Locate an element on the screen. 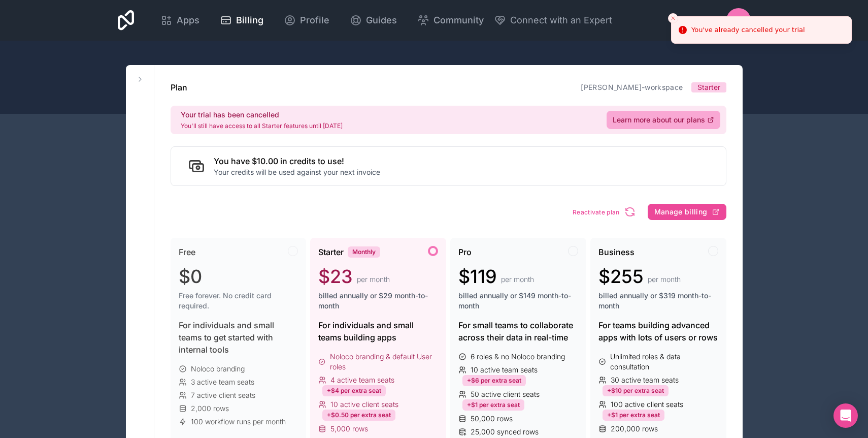 The image size is (868, 438). span: 50,000 rows is located at coordinates (491, 419).